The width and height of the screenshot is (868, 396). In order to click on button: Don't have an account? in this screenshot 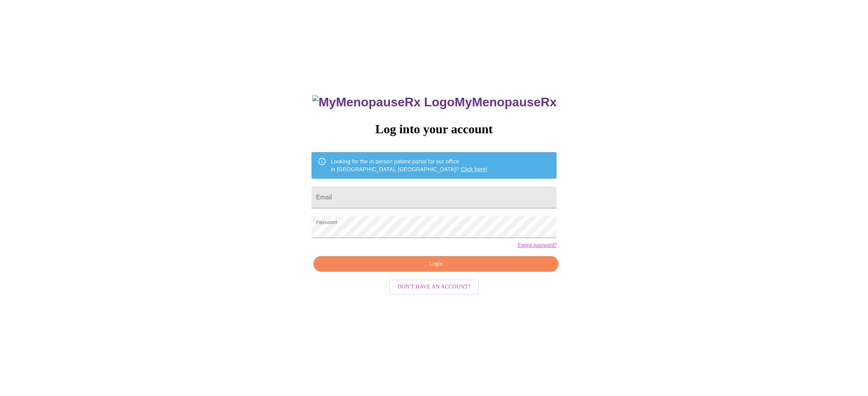, I will do `click(434, 286)`.